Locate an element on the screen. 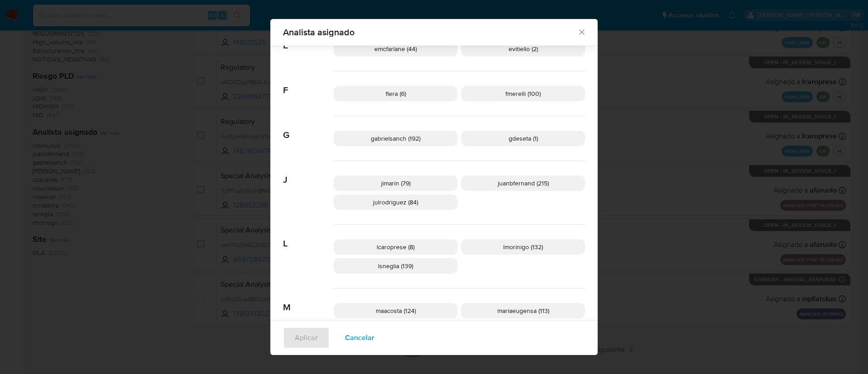  span: mariaeugensa (113) is located at coordinates (523, 311).